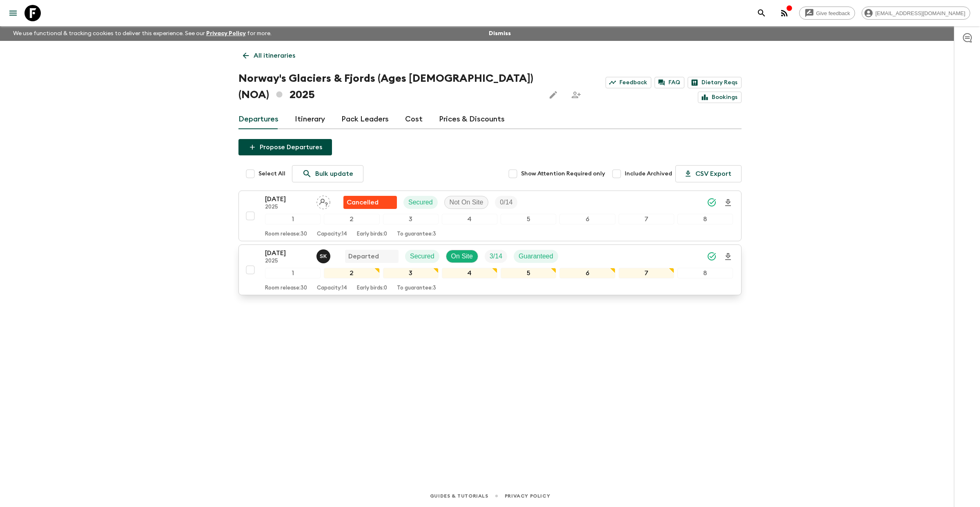 The image size is (980, 507). I want to click on p: Cancelled, so click(363, 202).